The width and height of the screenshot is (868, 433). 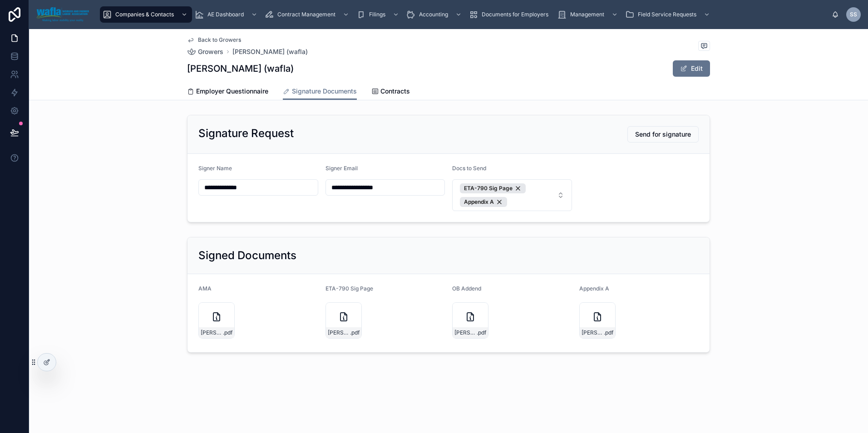 I want to click on a: Back to Growers, so click(x=214, y=40).